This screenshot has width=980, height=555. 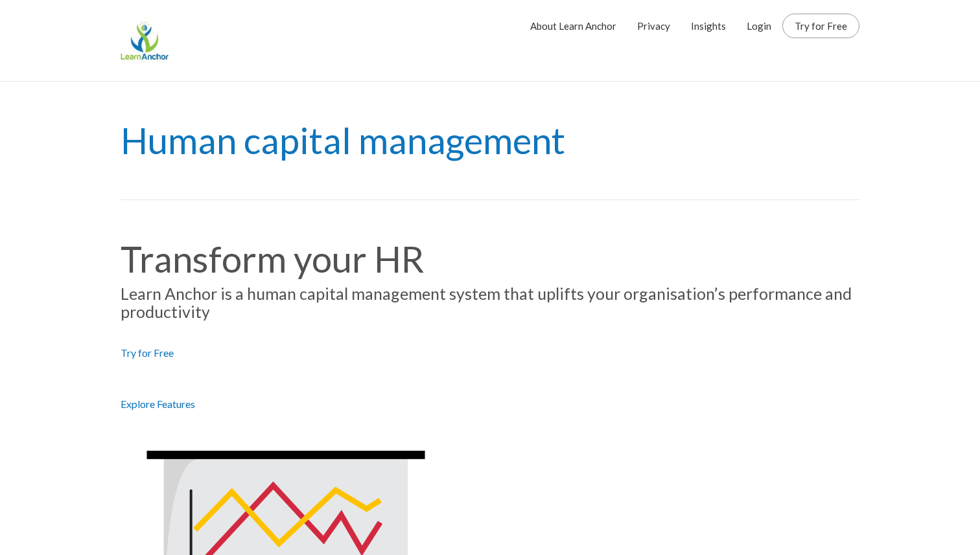 What do you see at coordinates (759, 26) in the screenshot?
I see `a: Login` at bounding box center [759, 26].